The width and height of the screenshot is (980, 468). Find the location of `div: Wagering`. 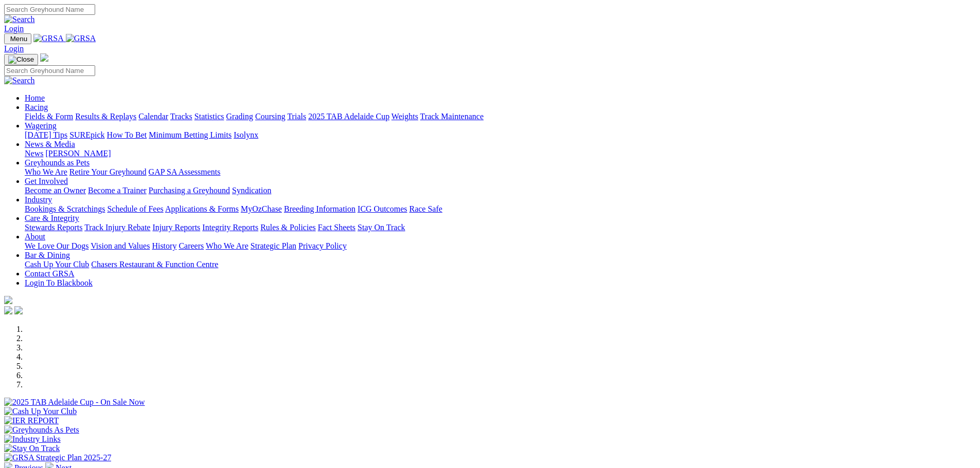

div: Wagering is located at coordinates (500, 135).